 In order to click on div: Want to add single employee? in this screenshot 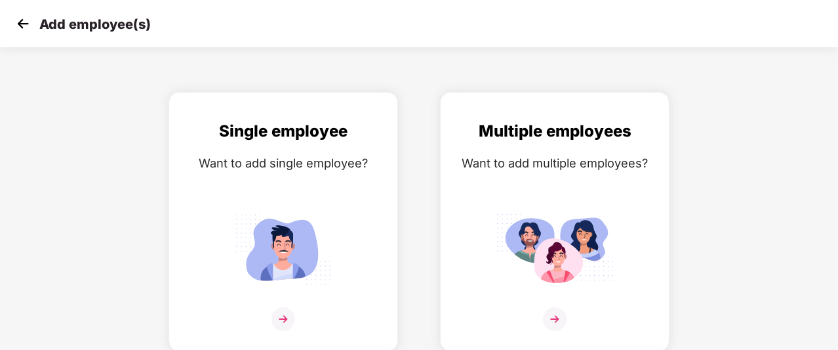, I will do `click(283, 163)`.